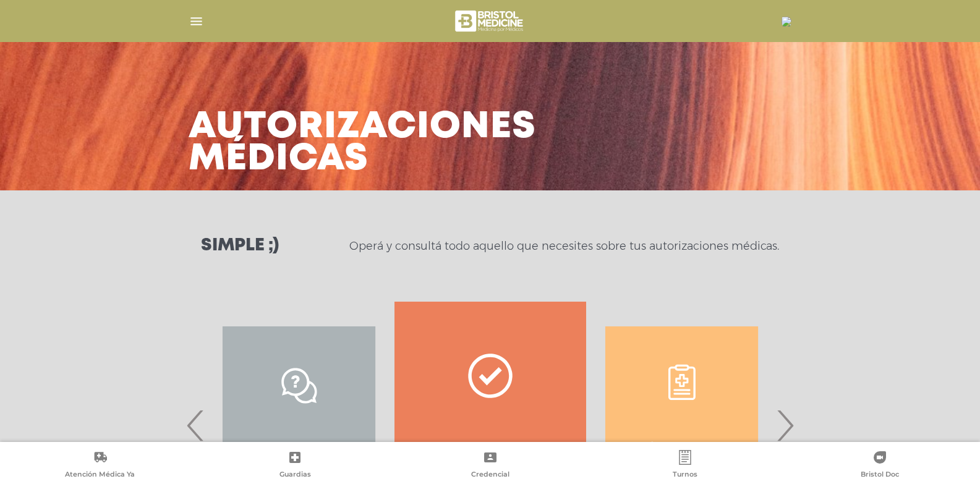 The width and height of the screenshot is (980, 484). What do you see at coordinates (196, 21) in the screenshot?
I see `img: Cober_menu-lines-white.svg` at bounding box center [196, 21].